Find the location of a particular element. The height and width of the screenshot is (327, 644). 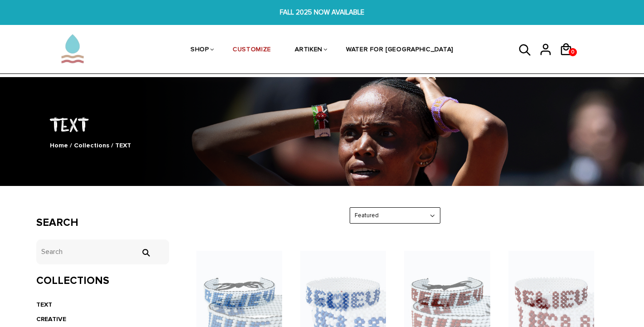

h1: TEXT is located at coordinates (322, 124).